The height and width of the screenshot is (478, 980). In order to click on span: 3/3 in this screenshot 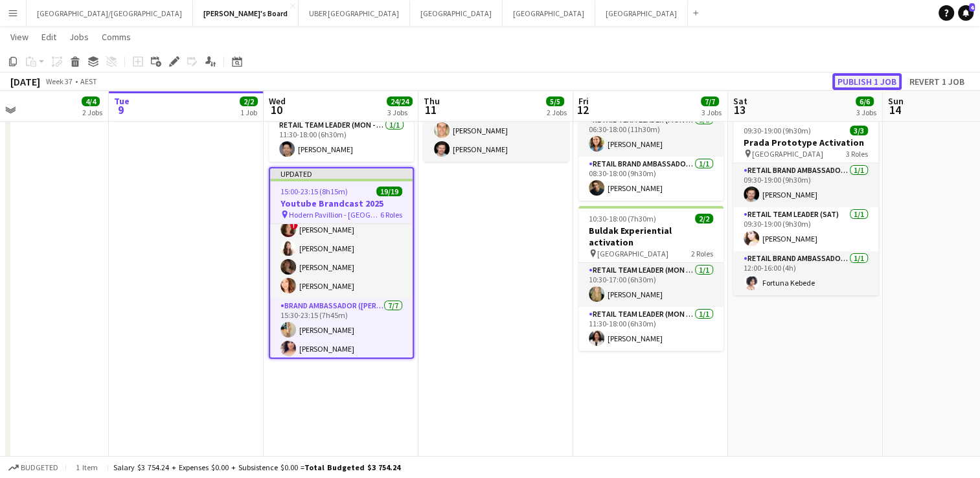, I will do `click(859, 130)`.